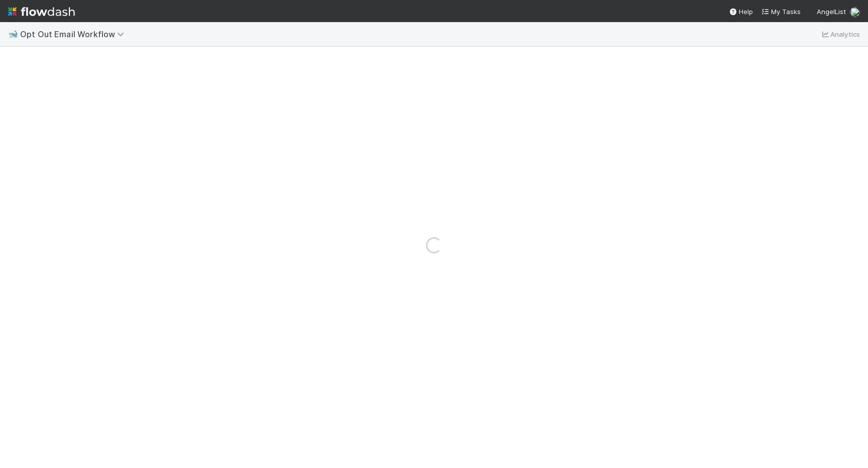 The image size is (868, 468). Describe the element at coordinates (831, 12) in the screenshot. I see `span: AngelList` at that location.